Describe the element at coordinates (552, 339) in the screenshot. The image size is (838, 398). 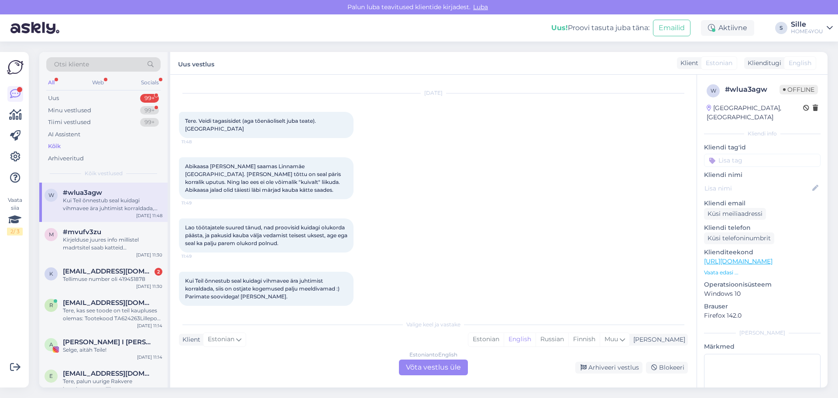
I see `div: Russian` at that location.